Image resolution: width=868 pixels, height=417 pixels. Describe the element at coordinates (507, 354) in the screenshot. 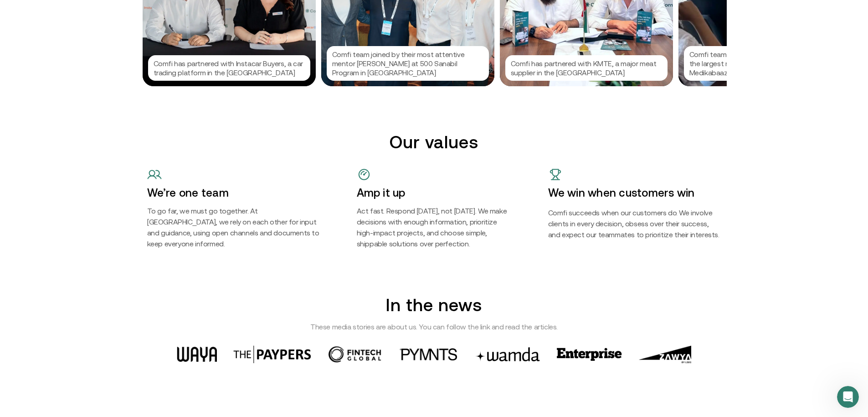

I see `img: wamda` at that location.